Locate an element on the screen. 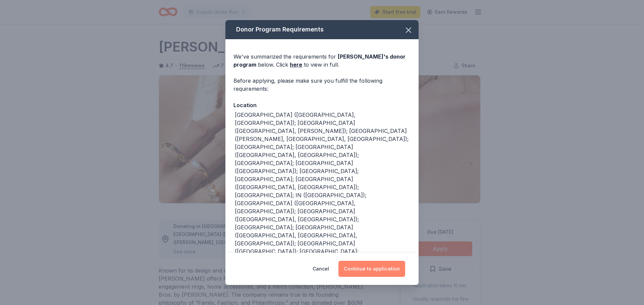  div: Location is located at coordinates (322, 105).